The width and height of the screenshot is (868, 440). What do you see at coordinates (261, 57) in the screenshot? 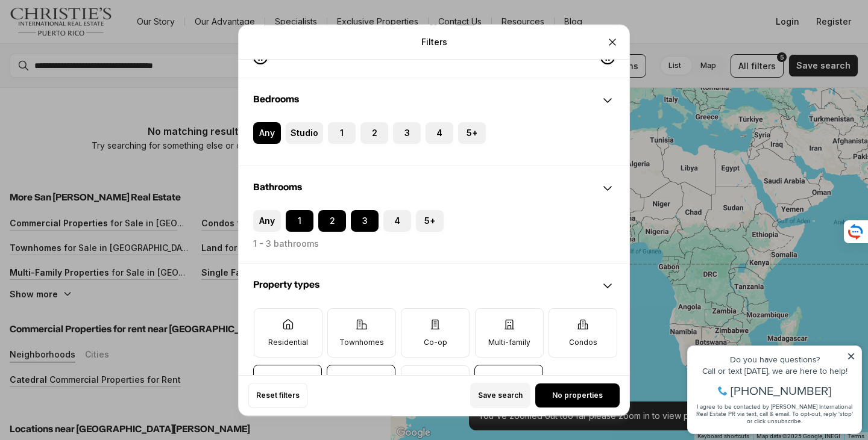
I see `span: Minimum` at bounding box center [261, 57].